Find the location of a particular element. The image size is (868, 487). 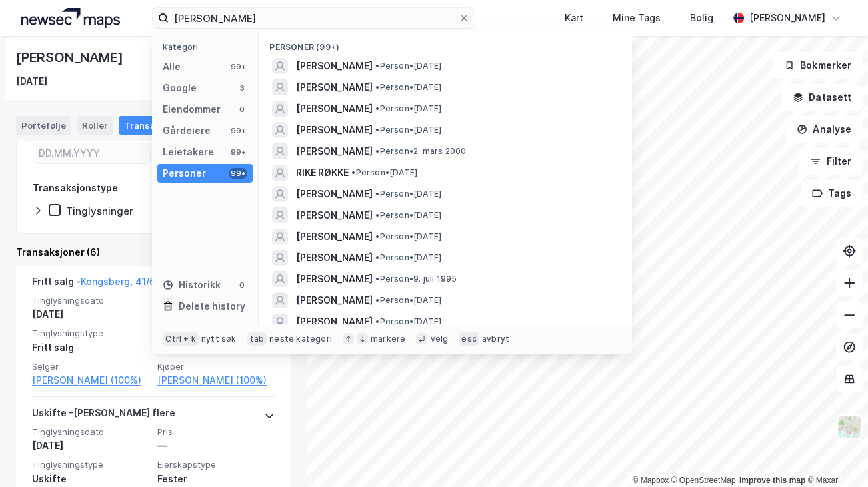

div: velg is located at coordinates (438, 340).